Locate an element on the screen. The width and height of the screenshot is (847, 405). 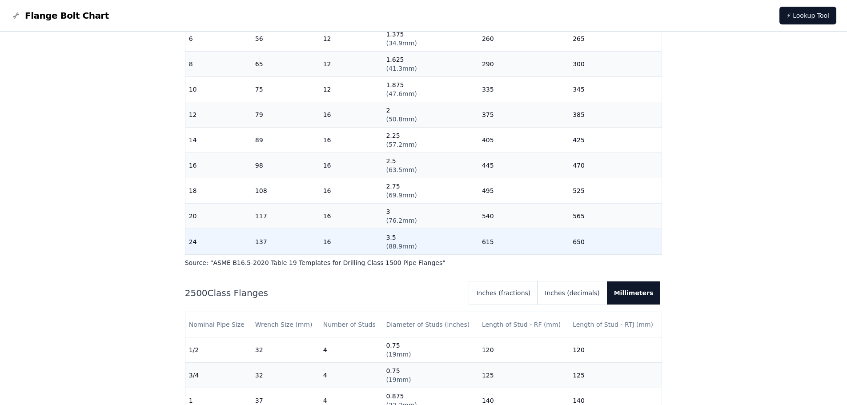
td: 2.25 is located at coordinates (430, 140).